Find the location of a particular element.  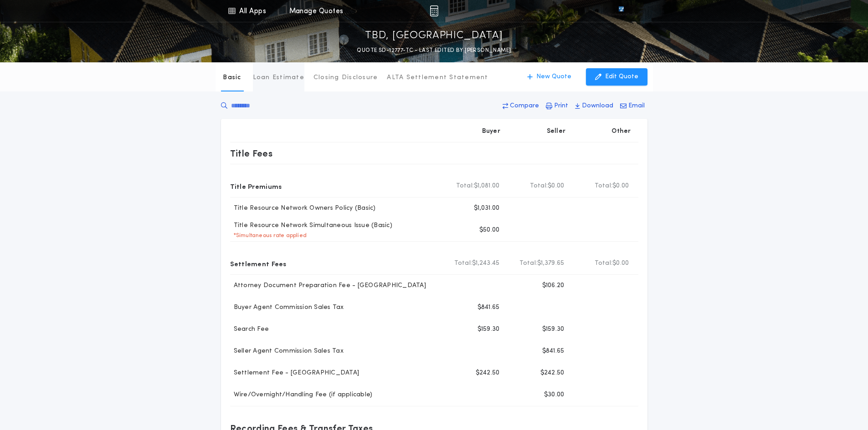

button: Edit Quote is located at coordinates (616, 77).